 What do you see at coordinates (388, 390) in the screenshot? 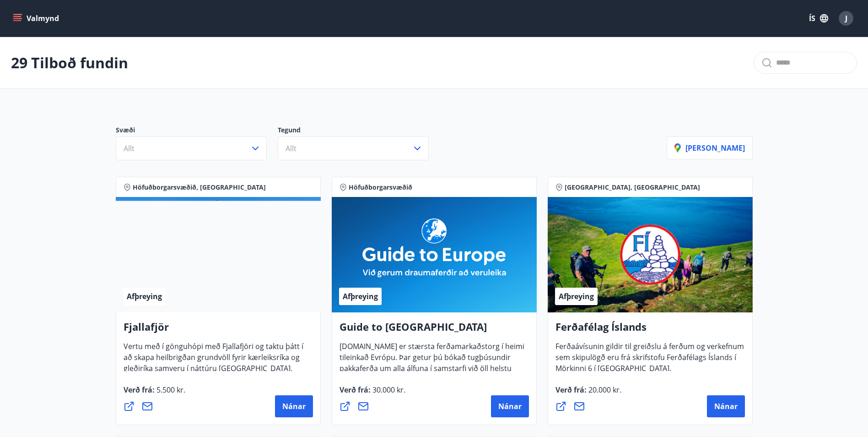
I see `span: 30.000 kr.` at bounding box center [388, 390].